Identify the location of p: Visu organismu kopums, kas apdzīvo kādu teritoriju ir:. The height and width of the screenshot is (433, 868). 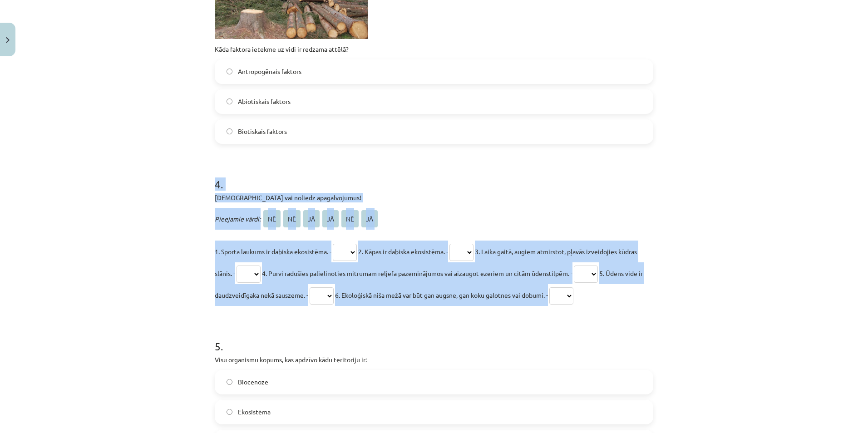
(434, 360).